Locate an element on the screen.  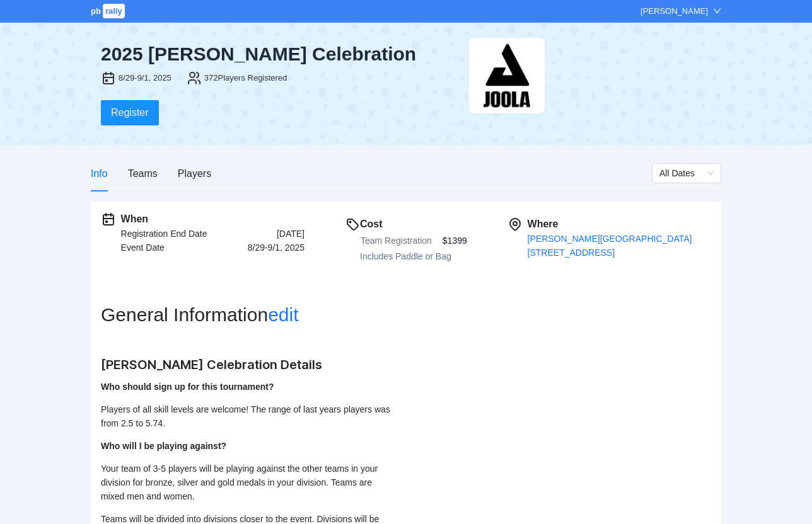
p: Players of all skill levels are welcome! The range of last years players was from 2.5 to 5.74. is located at coordinates (248, 417).